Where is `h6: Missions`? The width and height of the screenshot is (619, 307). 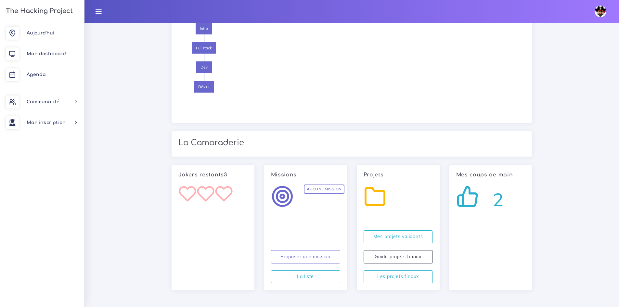
h6: Missions is located at coordinates (305, 175).